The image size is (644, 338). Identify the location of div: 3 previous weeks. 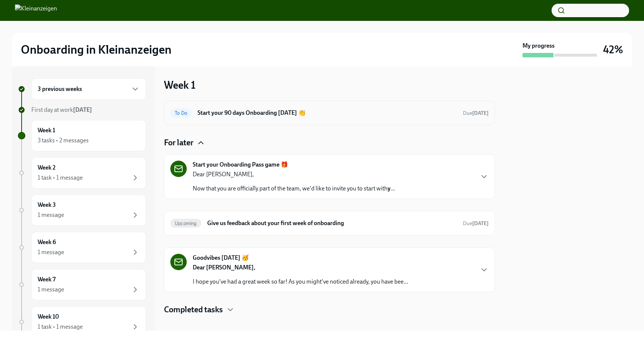
(89, 89).